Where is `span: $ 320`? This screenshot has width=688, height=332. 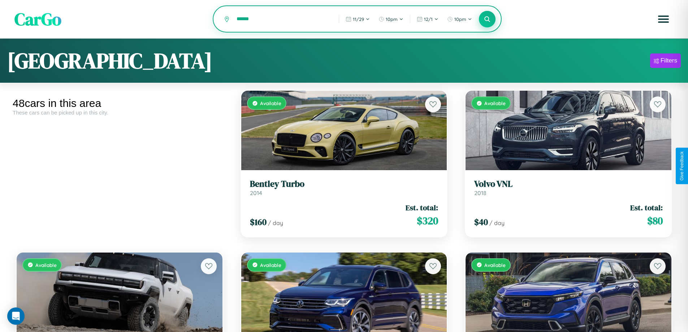 span: $ 320 is located at coordinates (427, 221).